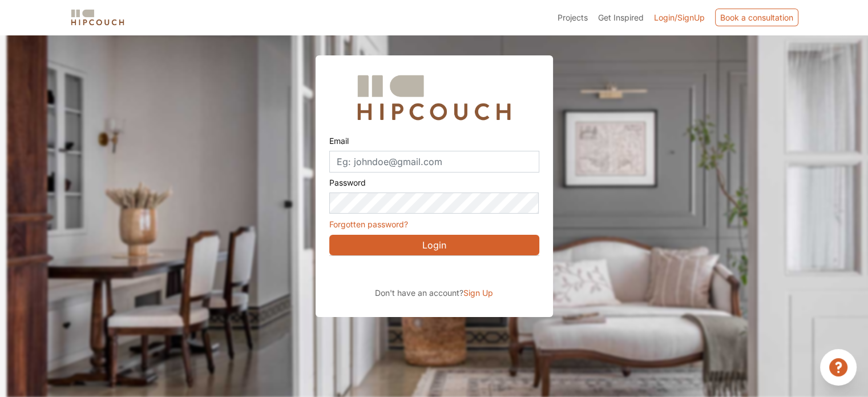 The image size is (868, 397). I want to click on img: logo-horizontal.svg, so click(98, 17).